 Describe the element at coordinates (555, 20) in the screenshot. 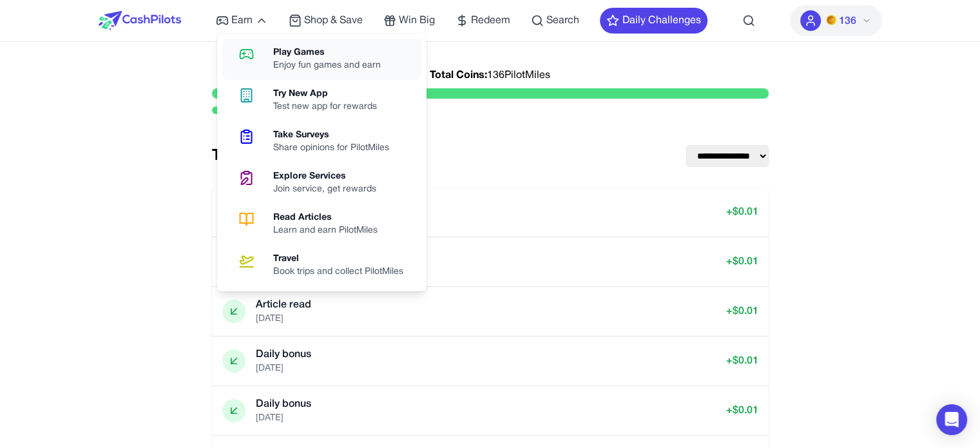

I see `a: Search` at that location.